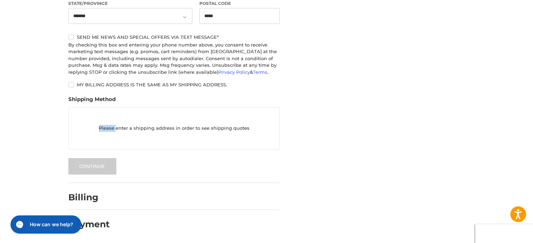 This screenshot has width=533, height=243. I want to click on div: By checking this box and entering your phone number above, you consent to receive marketing text ..., so click(174, 59).